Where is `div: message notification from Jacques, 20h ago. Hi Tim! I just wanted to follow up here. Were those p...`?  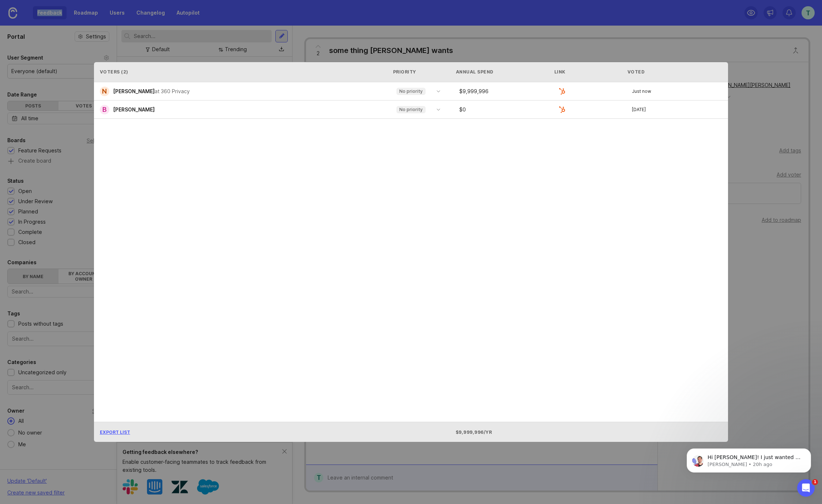 div: message notification from Jacques, 20h ago. Hi Tim! I just wanted to follow up here. Were those p... is located at coordinates (73, 27).